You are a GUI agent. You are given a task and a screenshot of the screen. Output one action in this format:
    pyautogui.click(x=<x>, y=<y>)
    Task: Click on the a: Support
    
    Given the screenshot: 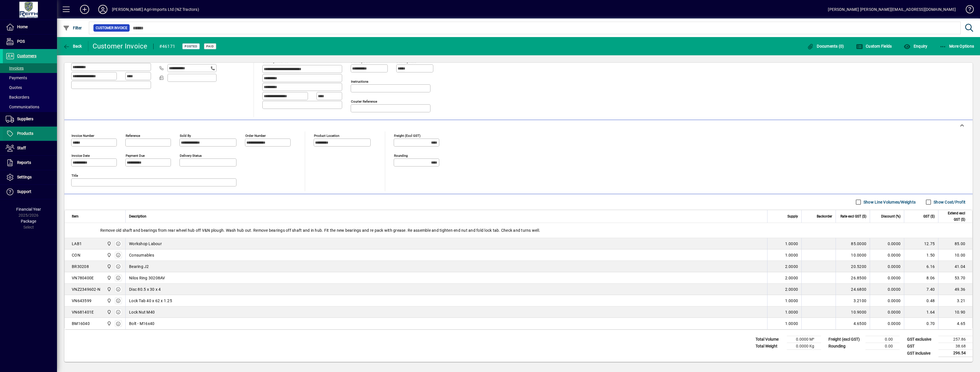 What is the action you would take?
    pyautogui.click(x=30, y=192)
    